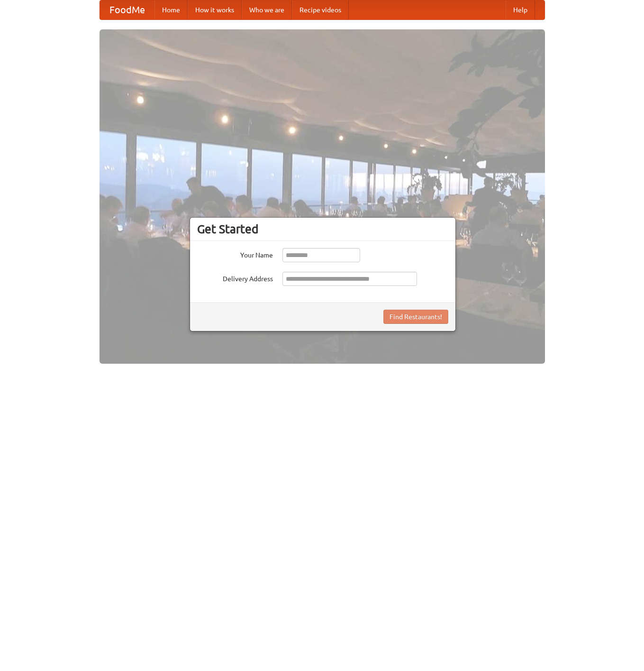  I want to click on label: Delivery Address, so click(235, 277).